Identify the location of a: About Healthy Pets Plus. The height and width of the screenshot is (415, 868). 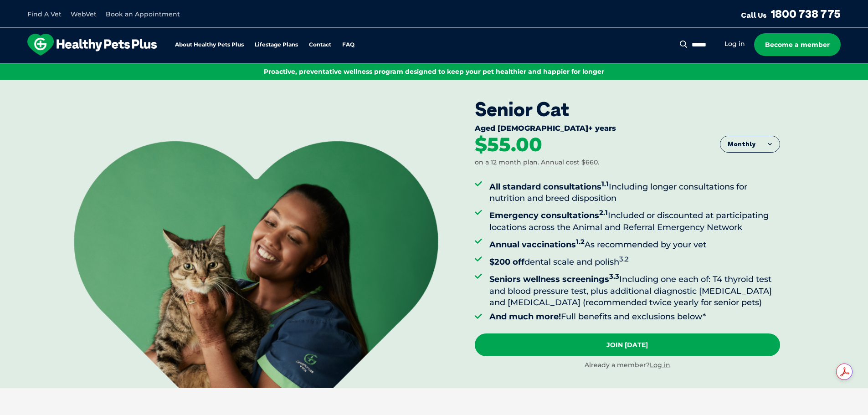
(209, 45).